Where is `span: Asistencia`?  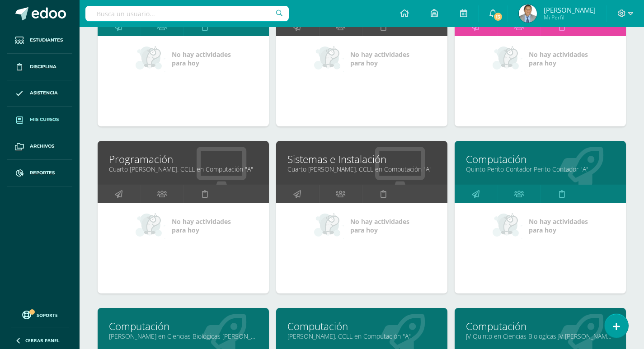
span: Asistencia is located at coordinates (44, 93).